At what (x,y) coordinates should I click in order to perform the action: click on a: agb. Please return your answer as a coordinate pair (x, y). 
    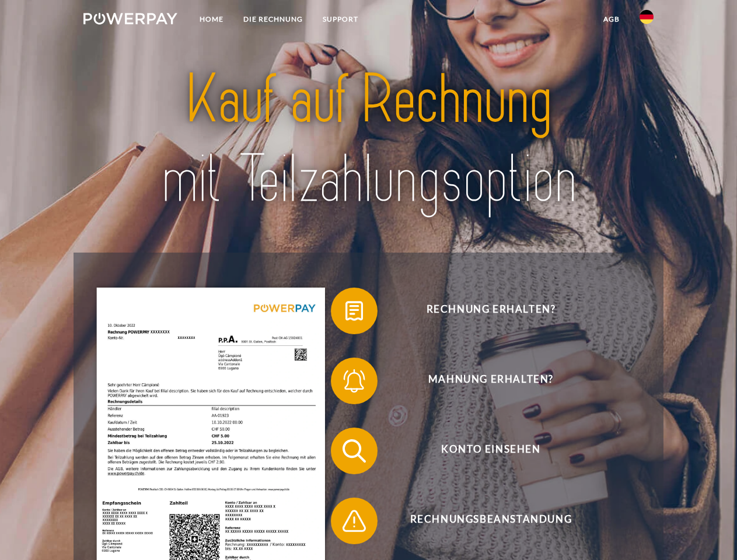
    Looking at the image, I should click on (611, 20).